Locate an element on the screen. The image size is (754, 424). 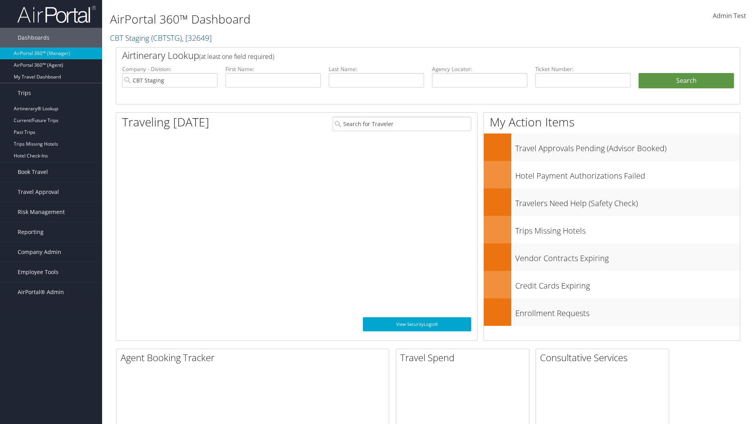
span: Risk Management is located at coordinates (41, 212).